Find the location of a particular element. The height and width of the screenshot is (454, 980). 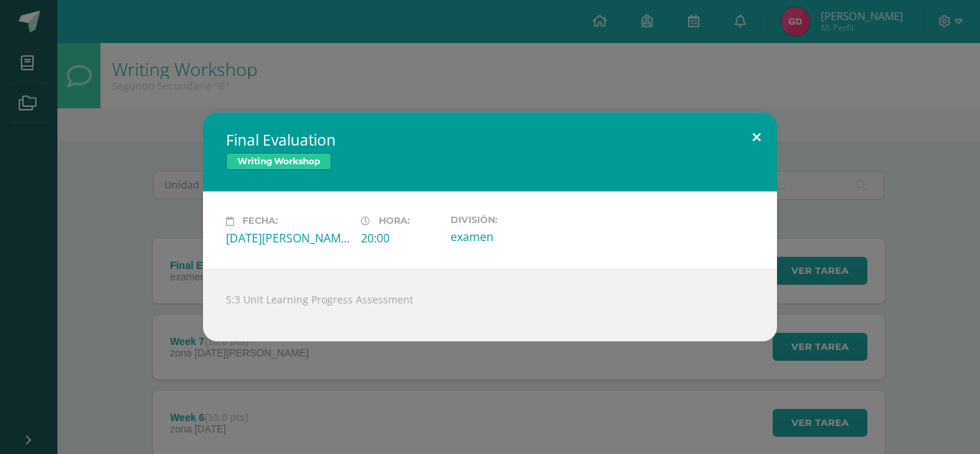

div: 20:00 is located at coordinates (399, 238).